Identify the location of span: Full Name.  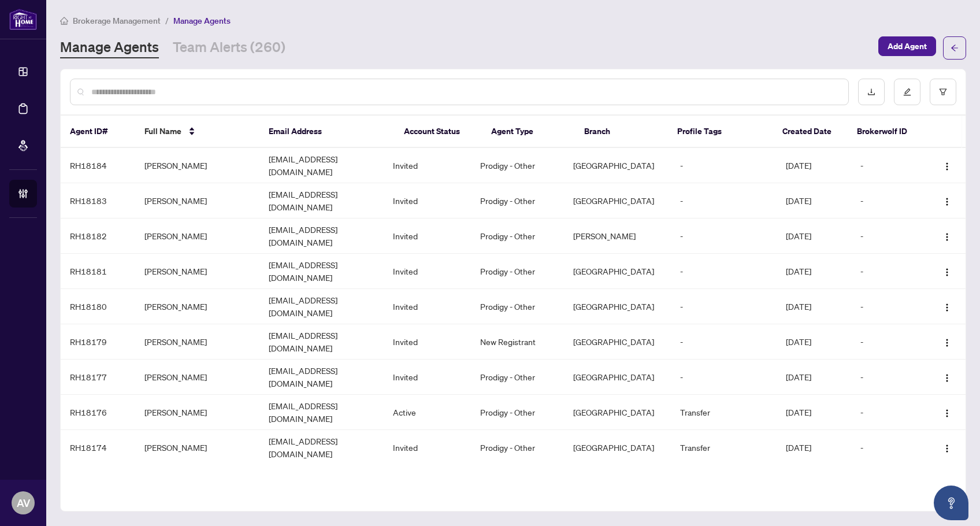
(163, 131).